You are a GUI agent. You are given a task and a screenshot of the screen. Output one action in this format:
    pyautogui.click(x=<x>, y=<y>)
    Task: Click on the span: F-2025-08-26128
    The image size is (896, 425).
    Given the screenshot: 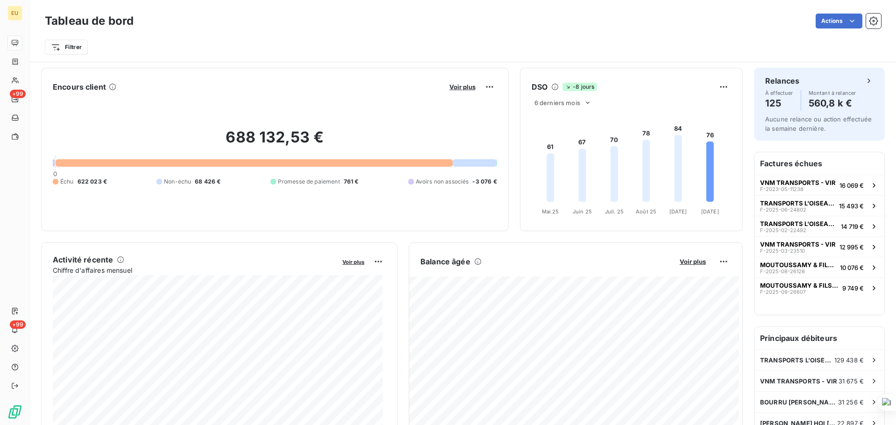 What is the action you would take?
    pyautogui.click(x=782, y=271)
    